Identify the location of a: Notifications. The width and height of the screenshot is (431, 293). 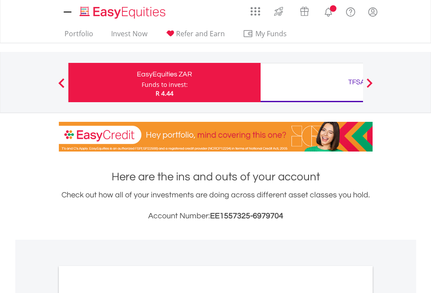
(328, 11).